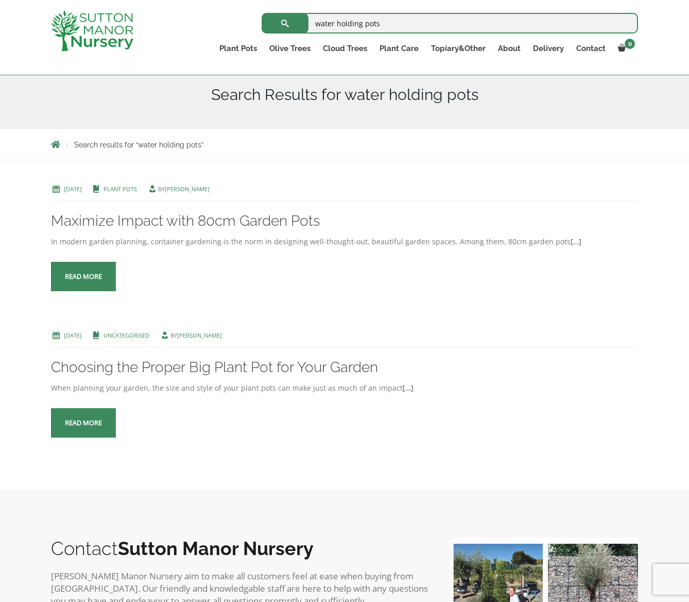  I want to click on span: 0, so click(630, 44).